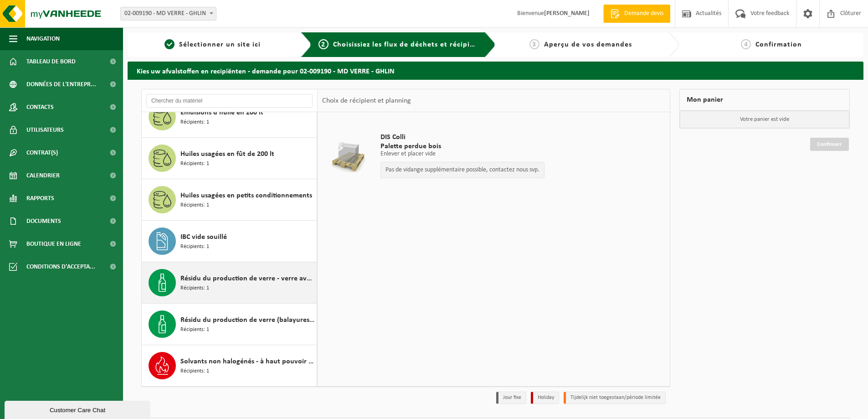 Image resolution: width=868 pixels, height=419 pixels. I want to click on span: Utilisateurs, so click(45, 130).